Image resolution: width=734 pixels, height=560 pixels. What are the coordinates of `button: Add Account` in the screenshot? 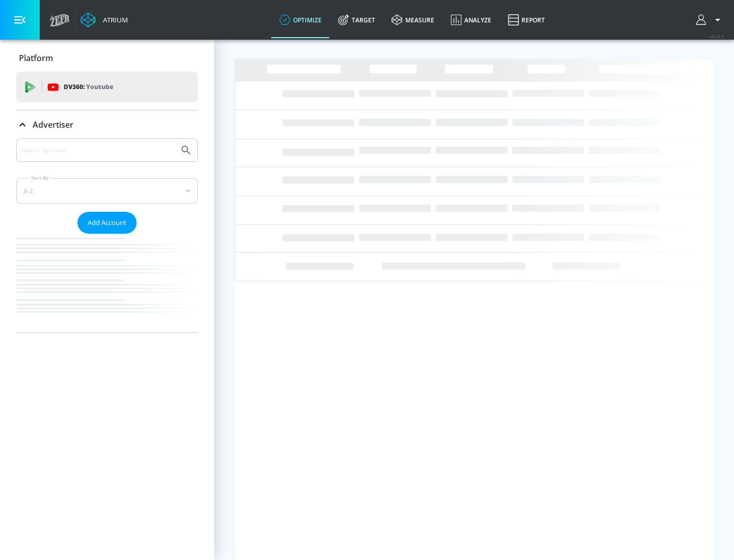 It's located at (107, 222).